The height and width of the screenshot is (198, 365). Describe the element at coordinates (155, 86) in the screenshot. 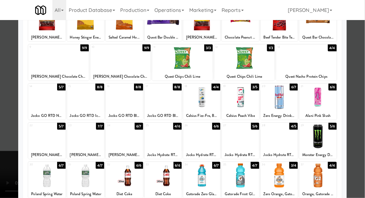

I see `div: 17` at that location.